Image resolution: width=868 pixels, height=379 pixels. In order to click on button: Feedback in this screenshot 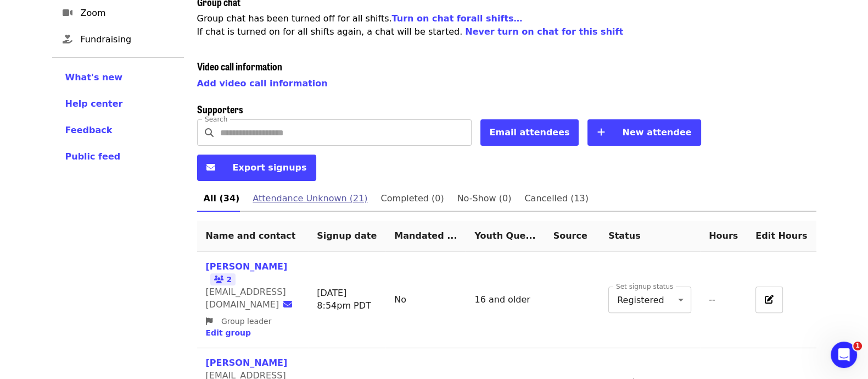, I will do `click(89, 130)`.